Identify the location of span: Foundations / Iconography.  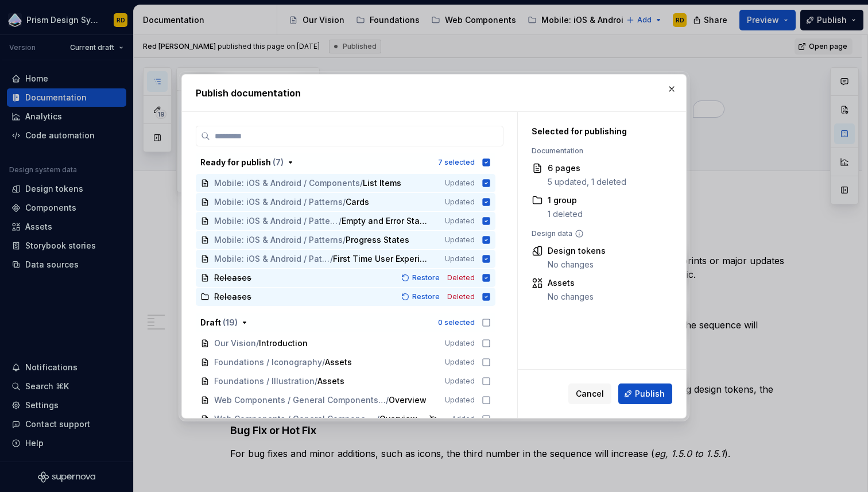
(268, 362).